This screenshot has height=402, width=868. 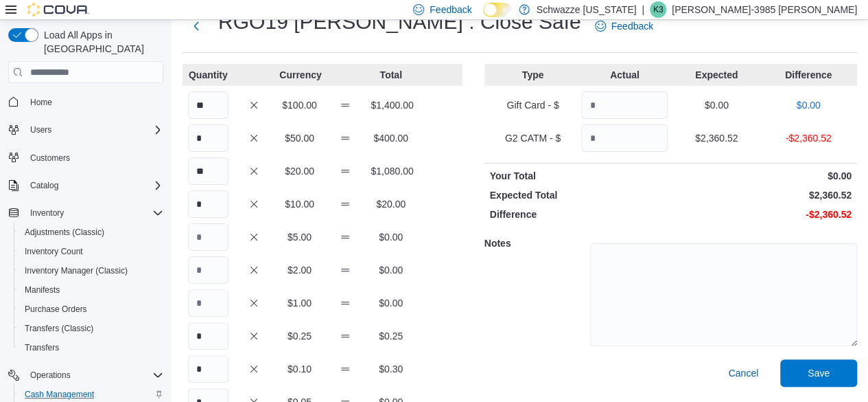 What do you see at coordinates (483, 17) in the screenshot?
I see `span: Dark Mode` at bounding box center [483, 17].